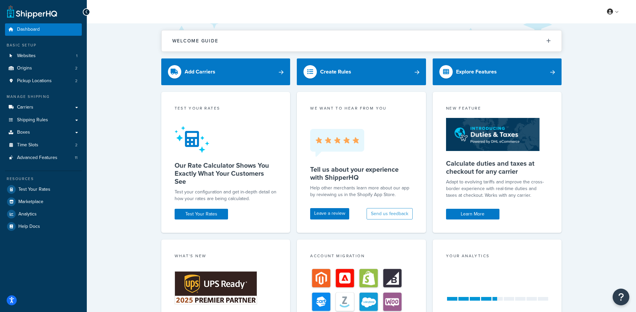 The image size is (636, 312). Describe the element at coordinates (43, 226) in the screenshot. I see `a: Help Docs` at that location.